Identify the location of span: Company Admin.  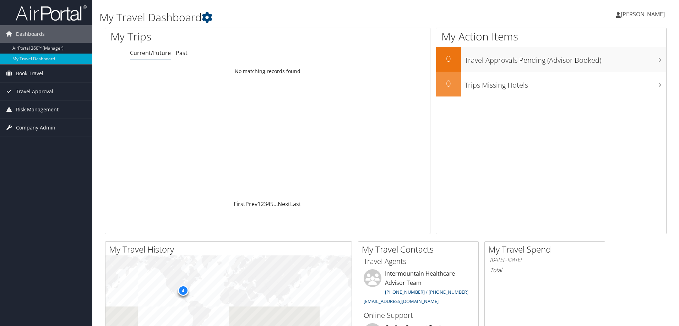
(36, 128).